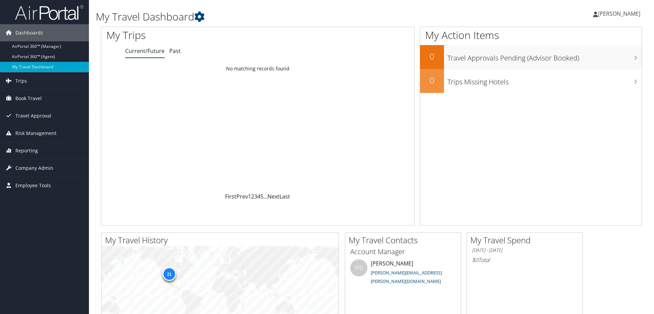  I want to click on h3: Travel Approvals Pending (Advisor Booked), so click(544, 56).